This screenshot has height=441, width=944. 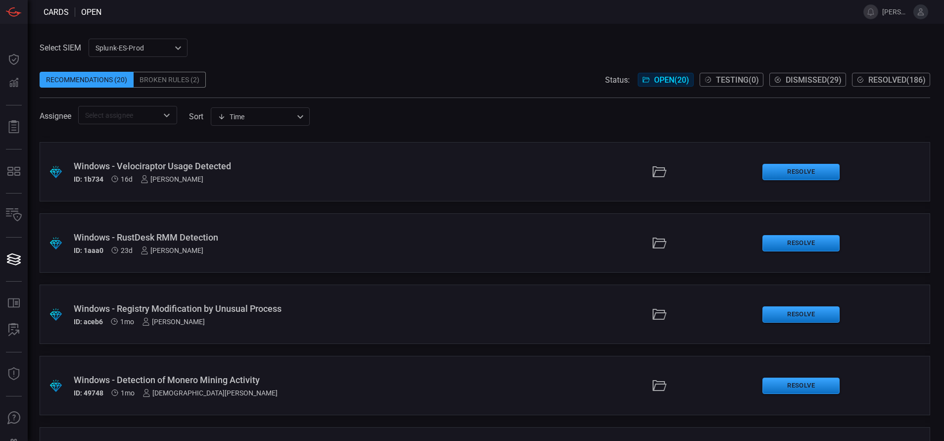 What do you see at coordinates (14, 215) in the screenshot?
I see `button: Inventory` at bounding box center [14, 215].